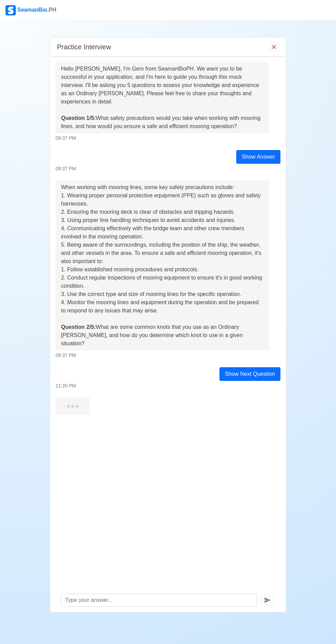  Describe the element at coordinates (84, 47) in the screenshot. I see `h5: Practice Interview` at that location.